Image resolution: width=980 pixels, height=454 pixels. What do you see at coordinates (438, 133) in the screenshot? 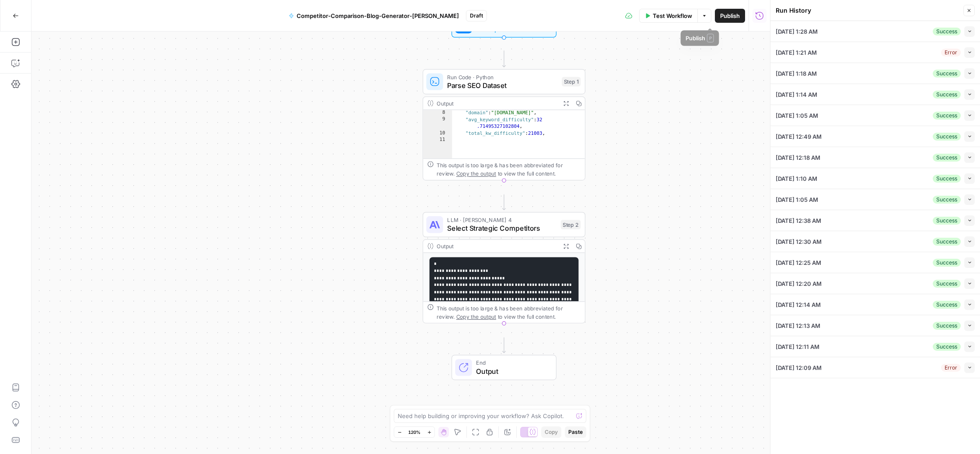
I see `div: 10` at bounding box center [438, 133].